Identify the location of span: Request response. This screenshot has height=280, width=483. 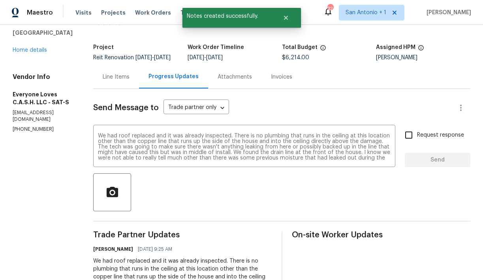
(440, 135).